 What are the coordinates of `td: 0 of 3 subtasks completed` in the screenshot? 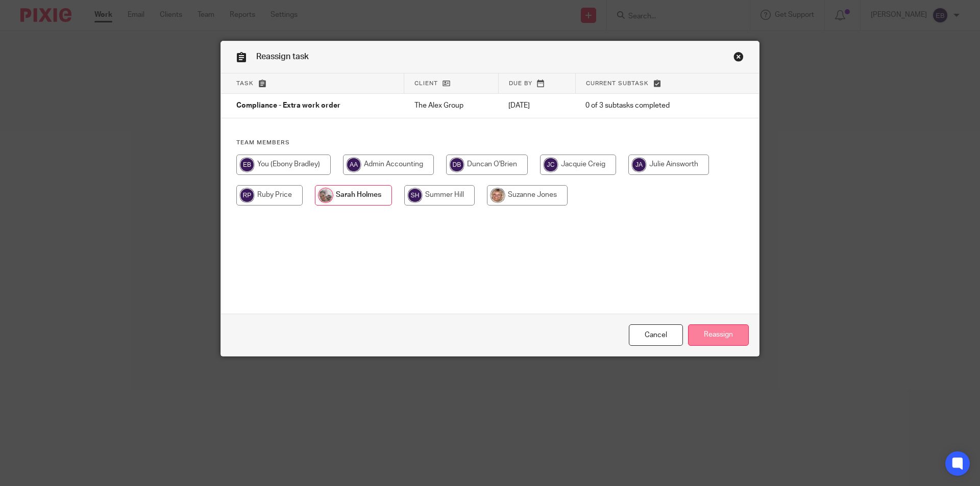 It's located at (646, 106).